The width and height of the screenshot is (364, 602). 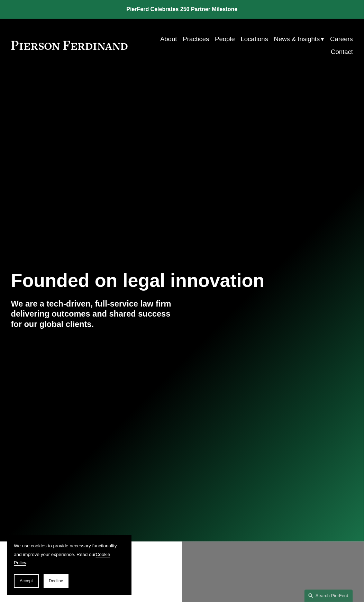 What do you see at coordinates (62, 559) in the screenshot?
I see `a: Cookie Policy` at bounding box center [62, 559].